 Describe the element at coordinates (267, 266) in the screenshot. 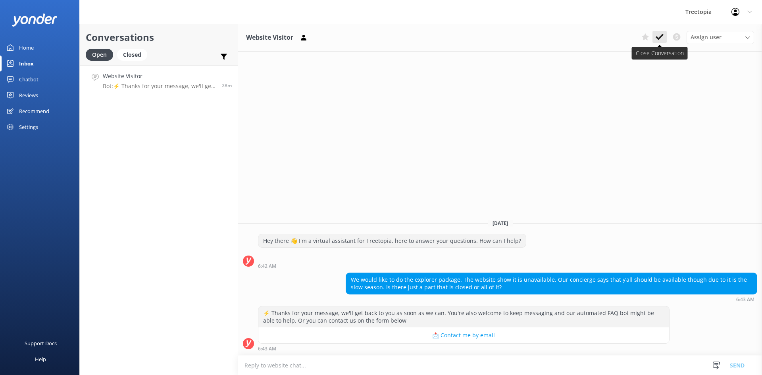

I see `strong: 6:42 AM` at that location.